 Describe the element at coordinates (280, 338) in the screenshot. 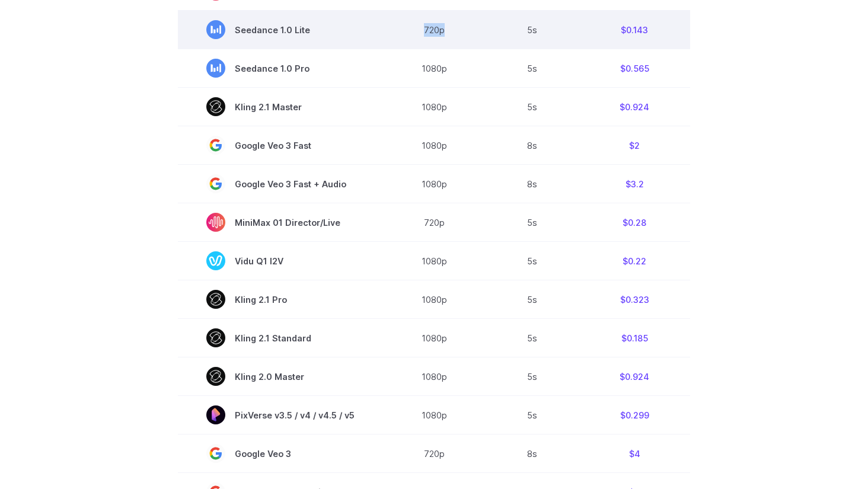

I see `span: Kling 2.1 Standard` at that location.